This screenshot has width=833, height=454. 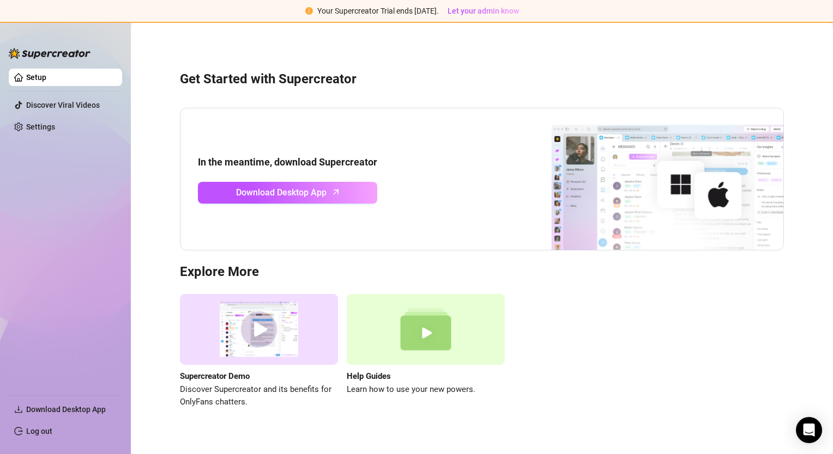 What do you see at coordinates (483, 11) in the screenshot?
I see `button: Let your admin know` at bounding box center [483, 11].